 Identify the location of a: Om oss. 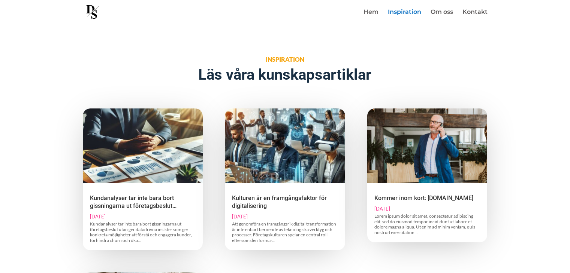
(442, 16).